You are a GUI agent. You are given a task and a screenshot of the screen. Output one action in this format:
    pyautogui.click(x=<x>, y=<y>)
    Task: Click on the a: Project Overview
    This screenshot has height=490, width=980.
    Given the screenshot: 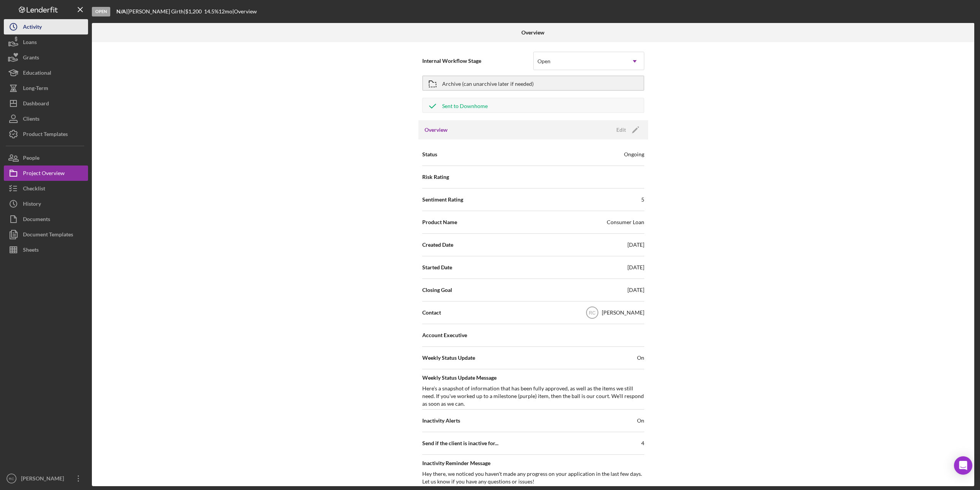 What is the action you would take?
    pyautogui.click(x=46, y=173)
    